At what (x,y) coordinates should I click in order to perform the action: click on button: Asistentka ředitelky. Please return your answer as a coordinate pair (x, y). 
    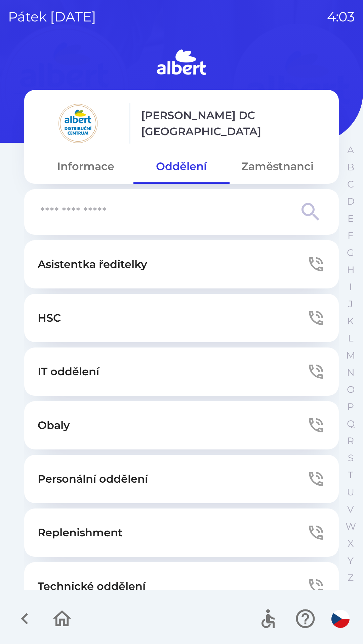
    Looking at the image, I should click on (181, 265).